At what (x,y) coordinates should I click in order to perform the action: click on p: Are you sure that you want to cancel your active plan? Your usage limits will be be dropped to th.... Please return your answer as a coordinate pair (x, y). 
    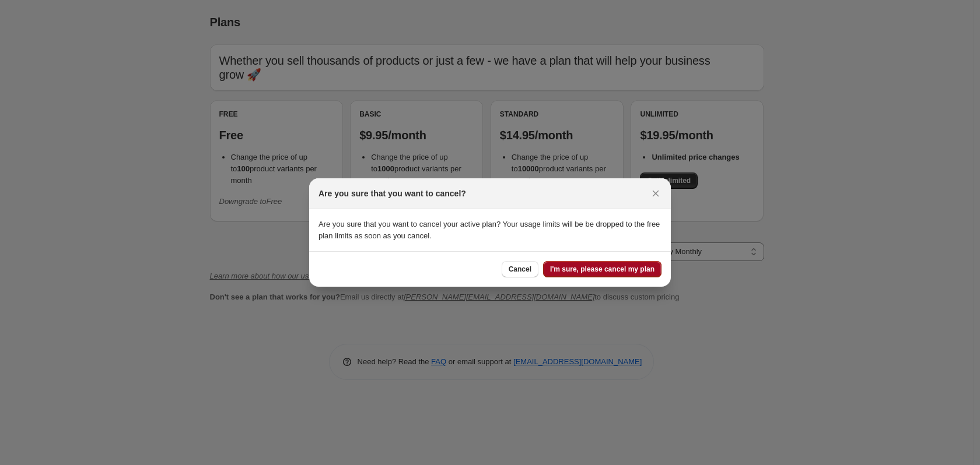
    Looking at the image, I should click on (490, 230).